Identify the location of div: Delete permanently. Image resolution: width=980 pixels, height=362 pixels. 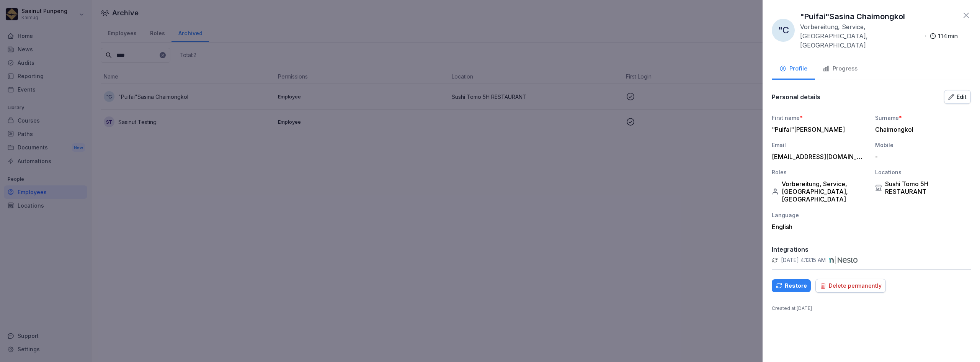
(851, 286).